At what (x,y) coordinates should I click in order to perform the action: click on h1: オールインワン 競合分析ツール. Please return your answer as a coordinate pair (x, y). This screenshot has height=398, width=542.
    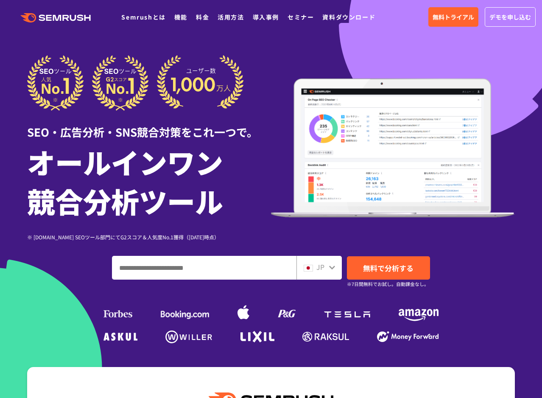
    Looking at the image, I should click on (149, 181).